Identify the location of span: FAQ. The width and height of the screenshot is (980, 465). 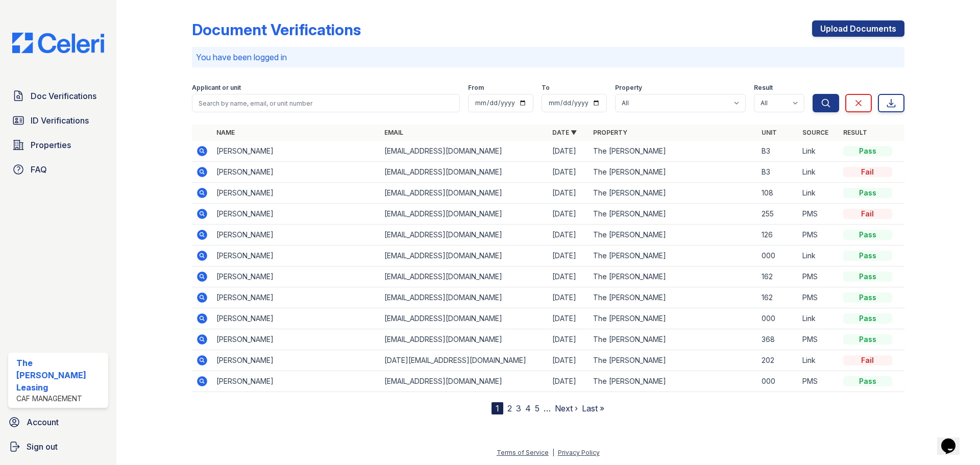
(39, 169).